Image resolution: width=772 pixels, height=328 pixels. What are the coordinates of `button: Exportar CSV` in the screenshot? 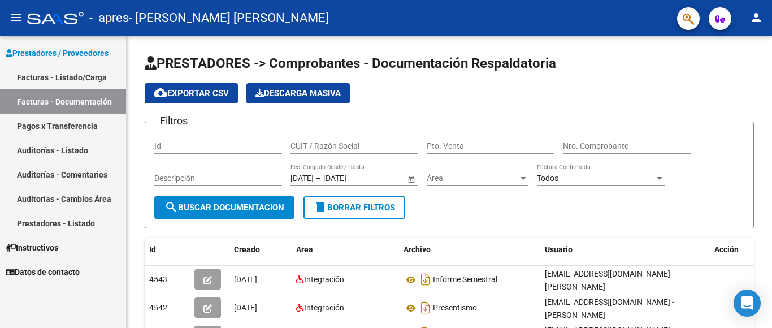 It's located at (191, 93).